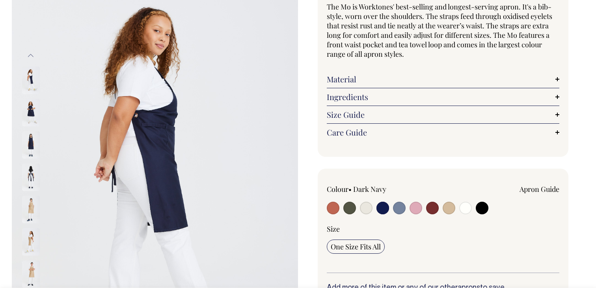 The height and width of the screenshot is (288, 596). What do you see at coordinates (443, 79) in the screenshot?
I see `a: Material` at bounding box center [443, 79].